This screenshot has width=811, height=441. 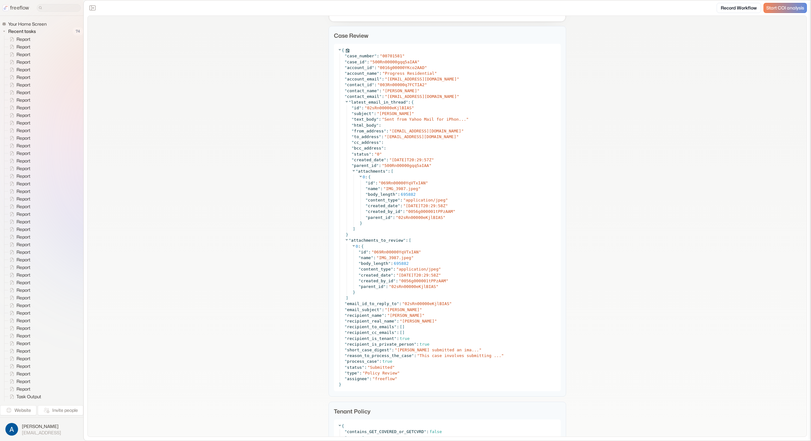 What do you see at coordinates (785, 8) in the screenshot?
I see `a: Start COI analysis` at bounding box center [785, 8].